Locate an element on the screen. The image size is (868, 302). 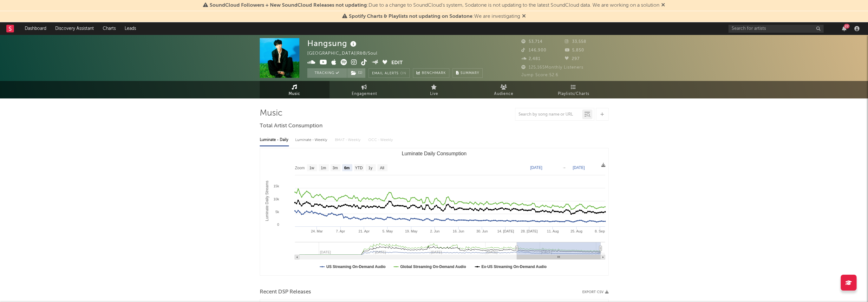
text: All is located at coordinates (382, 168).